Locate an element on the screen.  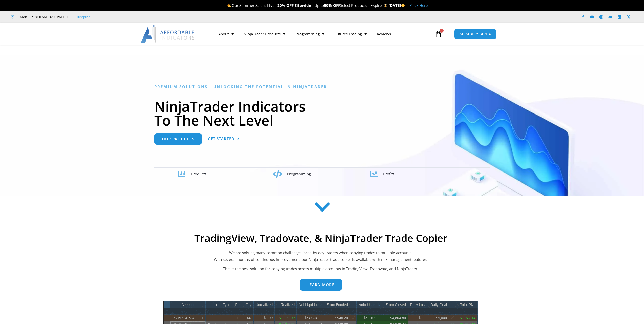
p: This is the best solution for copying trades across multiple accounts in TradingView, Tradovate, ... is located at coordinates (321, 269).